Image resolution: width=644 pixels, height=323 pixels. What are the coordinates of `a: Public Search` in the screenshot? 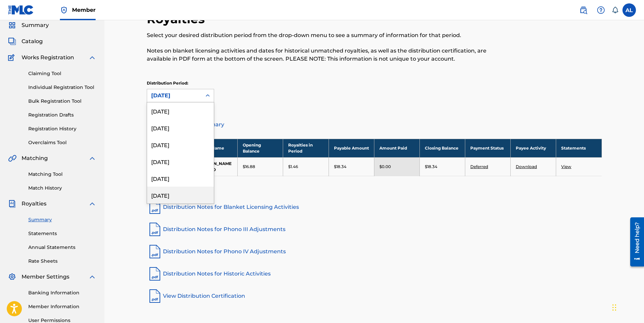 It's located at (584, 10).